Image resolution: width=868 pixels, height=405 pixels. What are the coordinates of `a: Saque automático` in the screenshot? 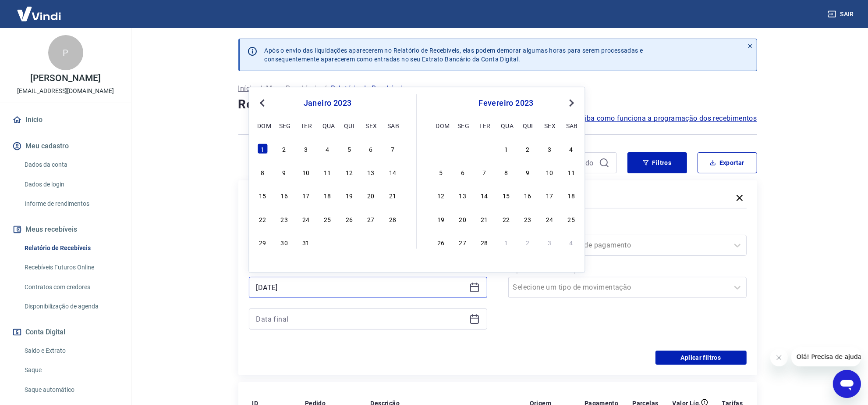 It's located at (71, 389).